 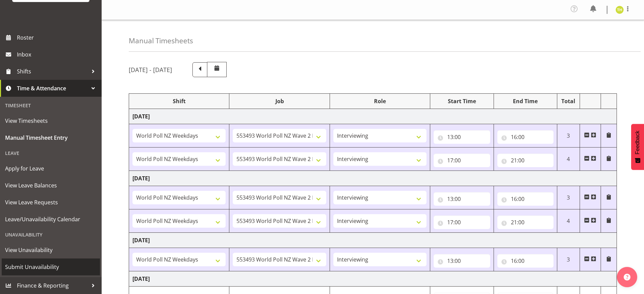 I want to click on span: View Leave Balances, so click(x=51, y=185).